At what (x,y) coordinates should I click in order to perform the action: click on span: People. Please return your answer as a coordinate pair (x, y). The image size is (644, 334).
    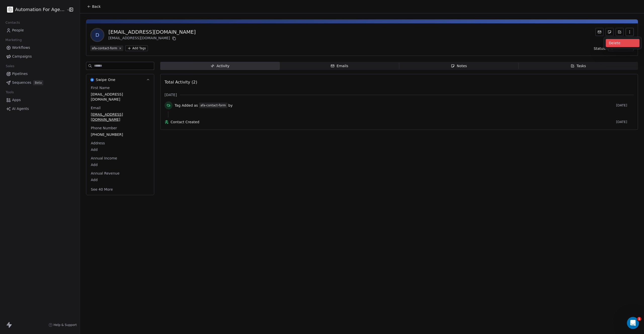
    Looking at the image, I should click on (18, 30).